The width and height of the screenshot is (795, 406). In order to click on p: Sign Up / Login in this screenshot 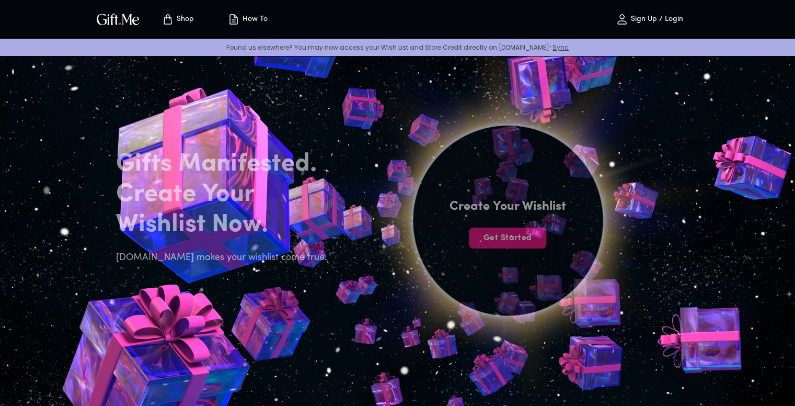, I will do `click(656, 19)`.